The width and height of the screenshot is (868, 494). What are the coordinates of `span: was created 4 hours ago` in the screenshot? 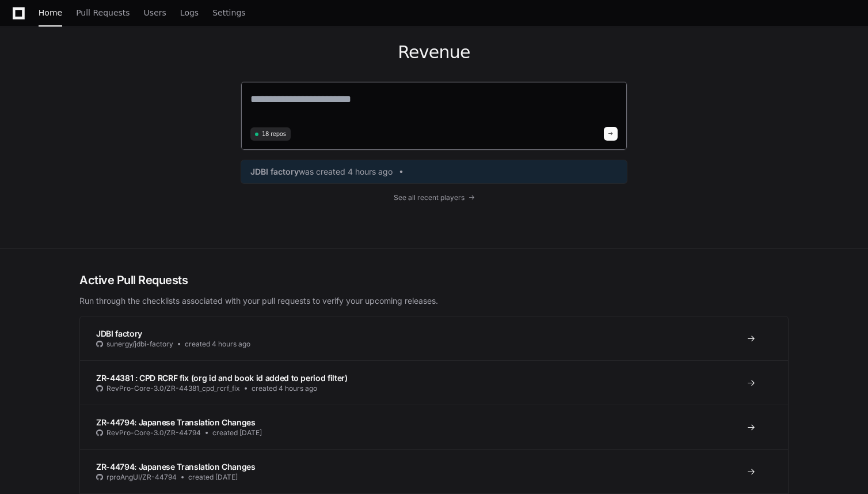 It's located at (345, 171).